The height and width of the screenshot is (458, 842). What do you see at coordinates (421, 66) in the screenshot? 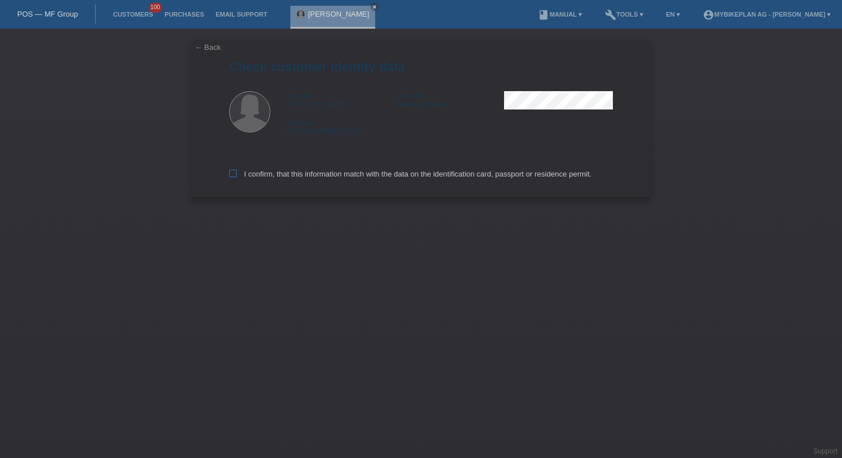
I see `h1: Check customer identity data` at bounding box center [421, 66].